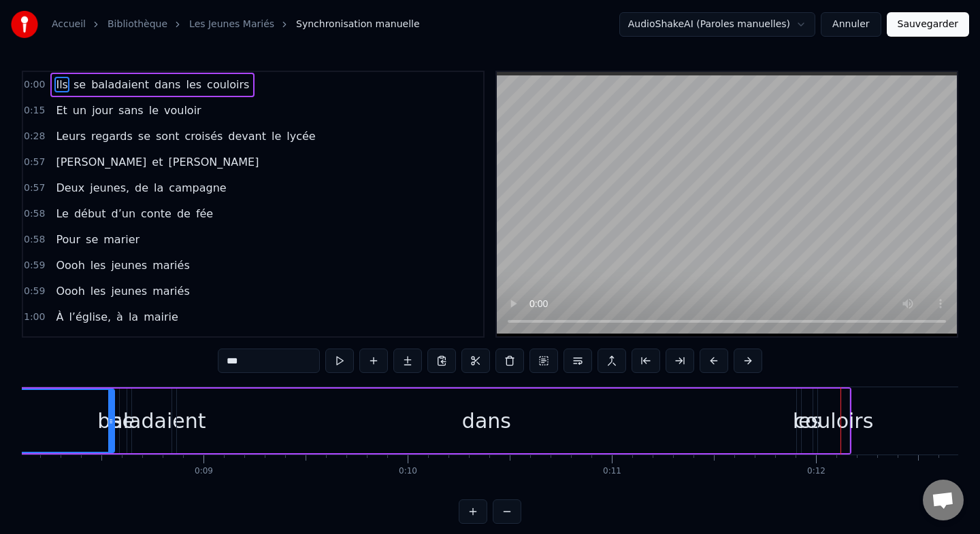 This screenshot has width=980, height=534. I want to click on span: Et, so click(61, 111).